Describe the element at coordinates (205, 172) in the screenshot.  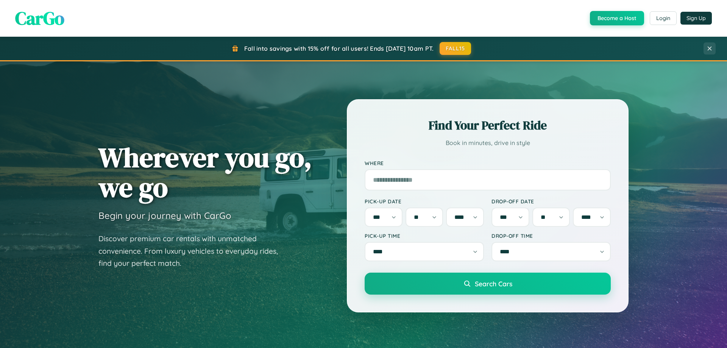
I see `h1: Wherever you go, we go` at that location.